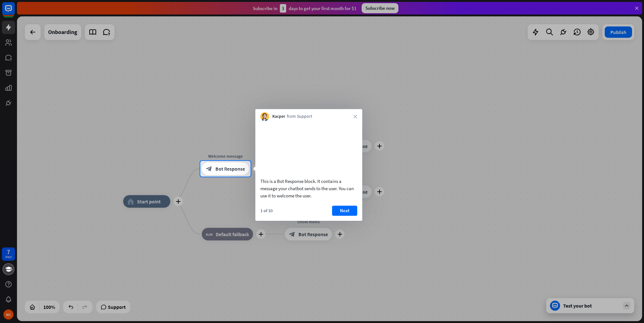 This screenshot has width=644, height=323. I want to click on i: block_bot_response, so click(209, 169).